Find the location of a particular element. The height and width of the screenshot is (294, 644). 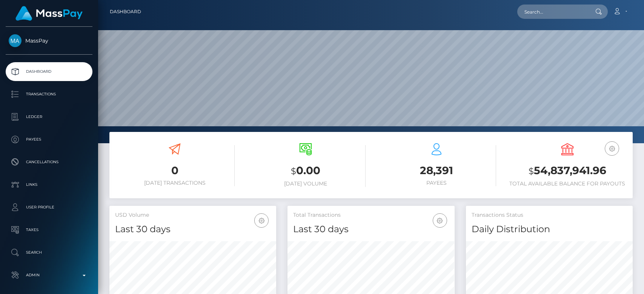

h3: 0 is located at coordinates (175, 170).